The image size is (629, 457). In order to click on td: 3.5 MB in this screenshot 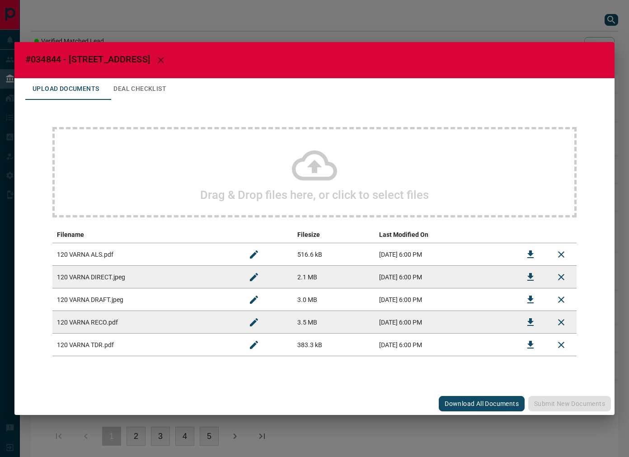, I will do `click(333, 322)`.